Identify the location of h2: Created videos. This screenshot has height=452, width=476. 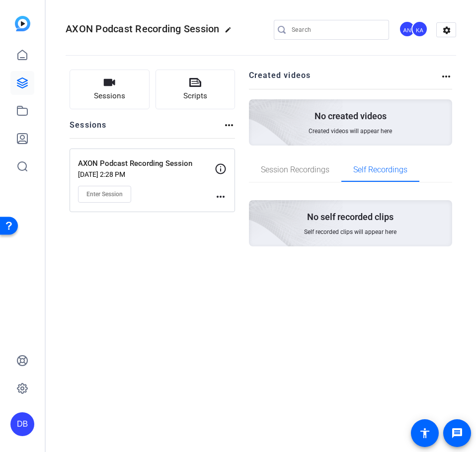
(345, 79).